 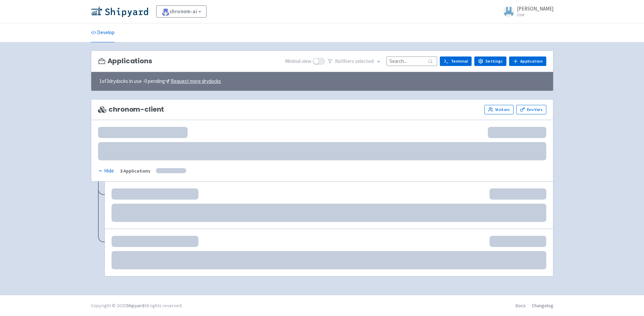 I want to click on a: Shipyard, so click(x=135, y=305).